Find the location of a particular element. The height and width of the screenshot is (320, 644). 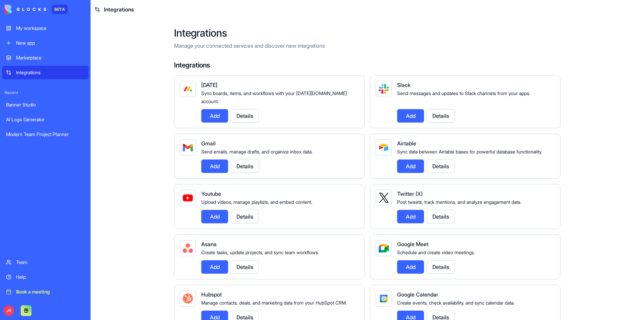

div: Banner Studio is located at coordinates (45, 105).